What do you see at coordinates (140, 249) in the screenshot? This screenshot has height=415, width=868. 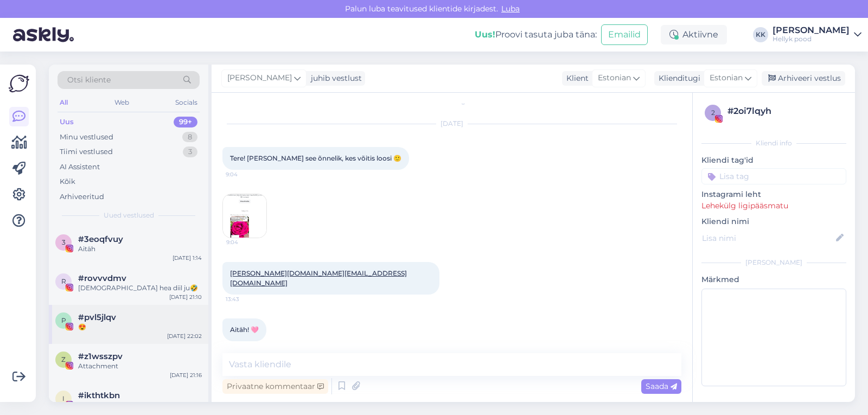 I see `div: Aitäh` at bounding box center [140, 249].